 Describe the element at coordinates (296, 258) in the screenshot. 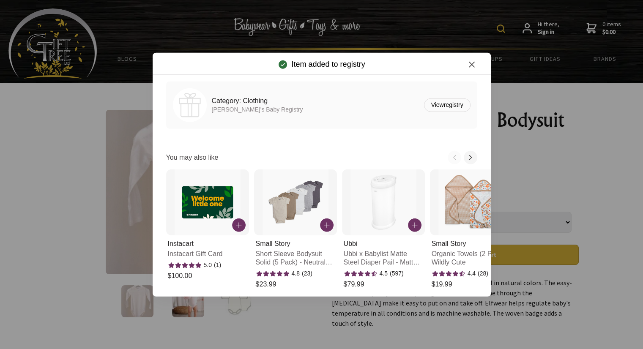

I see `span: Short Sleeve Bodysuit Solid (5 Pack) - Neutral Range` at that location.